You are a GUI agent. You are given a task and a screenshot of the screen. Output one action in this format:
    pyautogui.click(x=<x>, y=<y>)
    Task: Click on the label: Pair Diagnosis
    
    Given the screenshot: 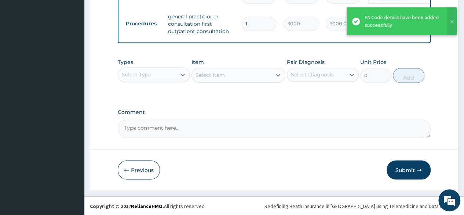 What is the action you would take?
    pyautogui.click(x=306, y=62)
    